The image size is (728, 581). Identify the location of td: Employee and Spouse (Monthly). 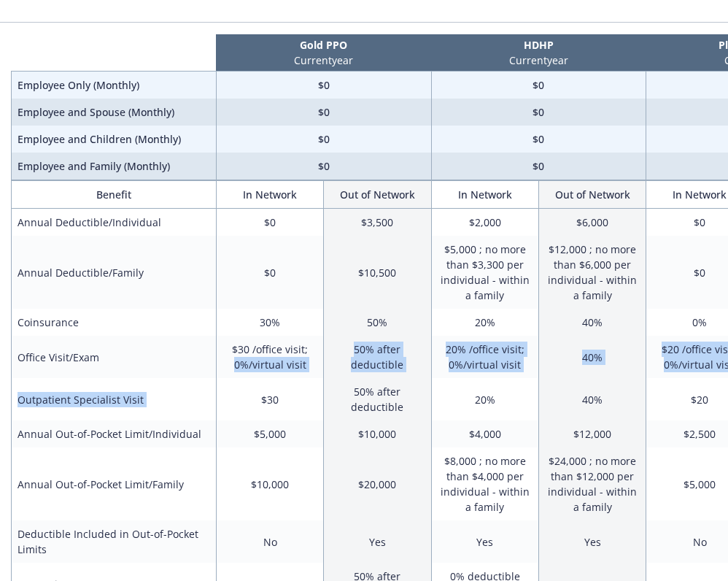
(114, 112).